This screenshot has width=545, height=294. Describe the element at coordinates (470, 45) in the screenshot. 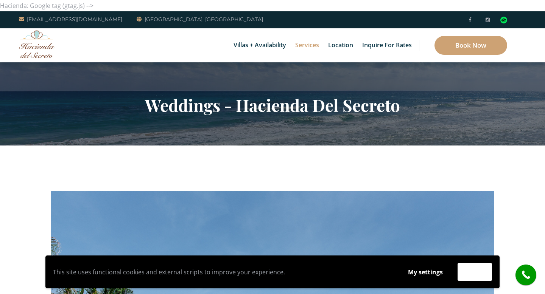

I see `a: Book Now` at that location.